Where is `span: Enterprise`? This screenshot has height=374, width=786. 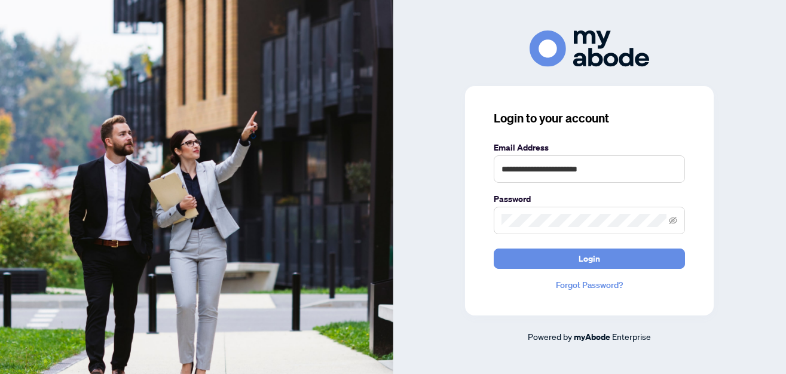 span: Enterprise is located at coordinates (631, 336).